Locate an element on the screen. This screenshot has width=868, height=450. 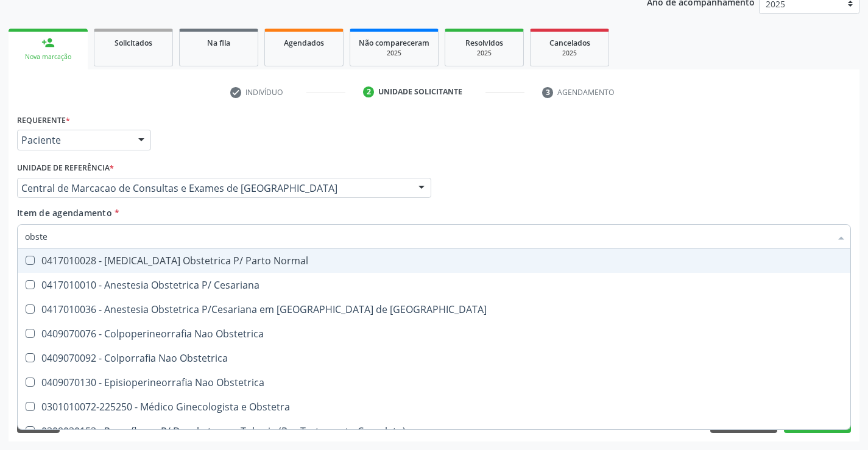
div: Nova marcação is located at coordinates (48, 57).